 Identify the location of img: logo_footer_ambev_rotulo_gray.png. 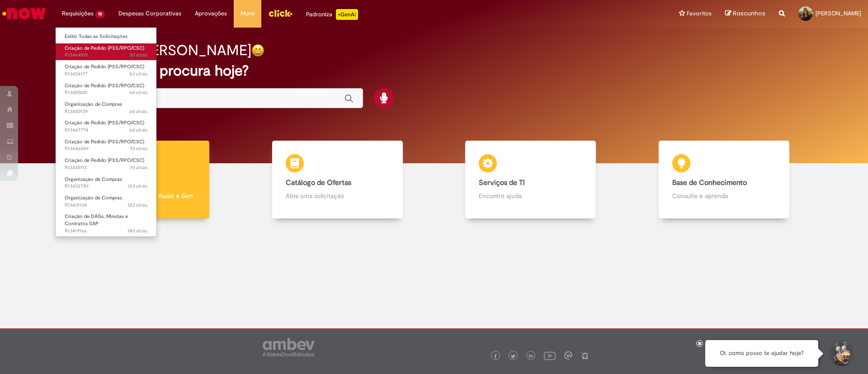
(288, 347).